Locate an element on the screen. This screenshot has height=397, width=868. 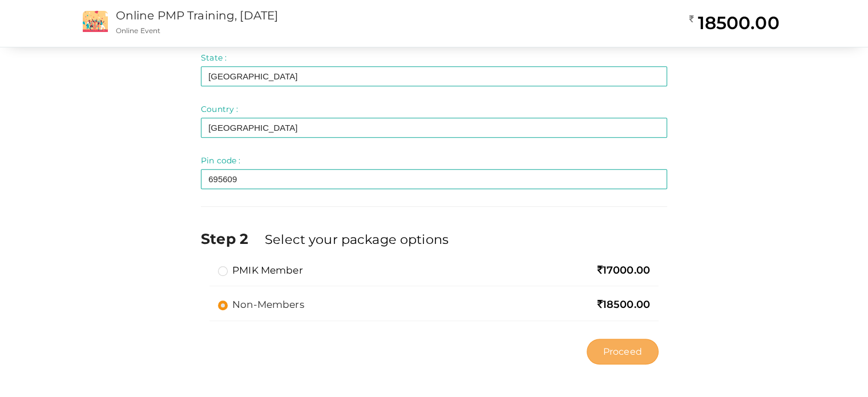
label: Pin code : is located at coordinates (220, 160).